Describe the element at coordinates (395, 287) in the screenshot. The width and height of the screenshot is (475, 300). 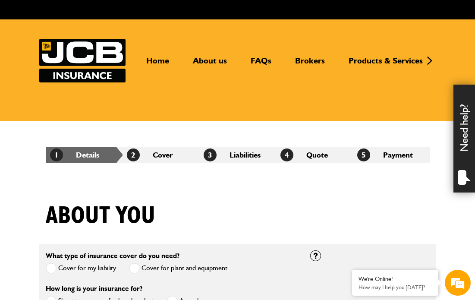
I see `p: How may I help you today?` at that location.